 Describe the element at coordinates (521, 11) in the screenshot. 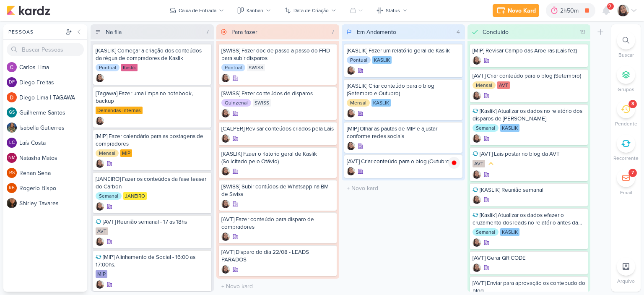

I see `div: Novo Kard` at that location.